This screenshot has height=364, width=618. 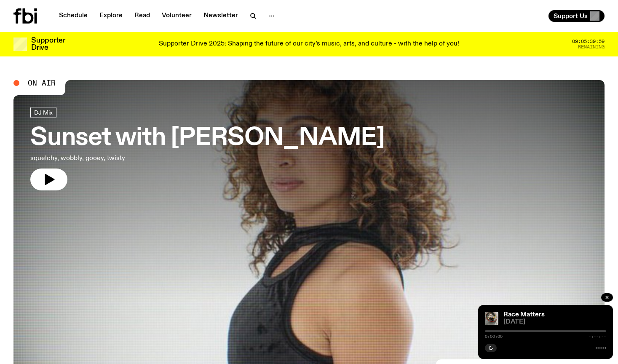 I want to click on span: 0:00:00, so click(x=494, y=336).